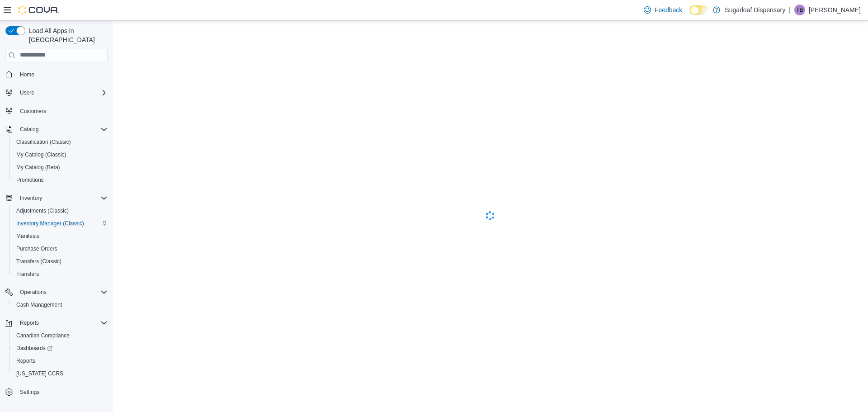  I want to click on a: Transfers, so click(28, 274).